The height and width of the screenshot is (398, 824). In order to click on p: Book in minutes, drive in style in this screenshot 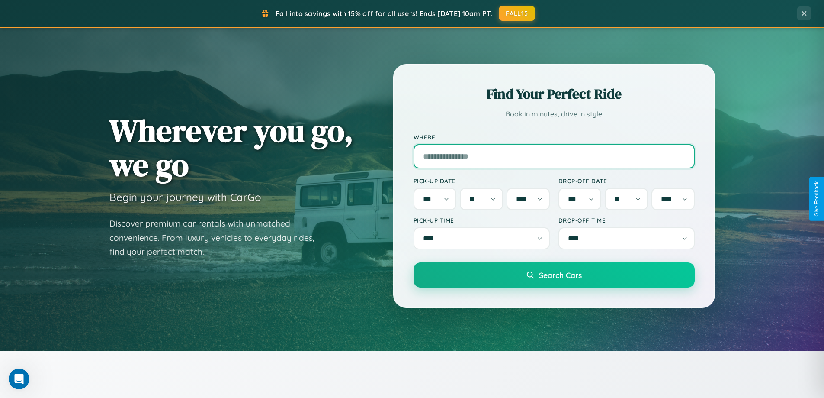, I will do `click(554, 114)`.